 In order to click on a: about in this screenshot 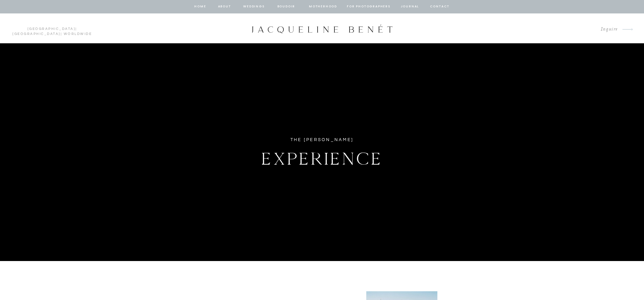, I will do `click(224, 7)`.